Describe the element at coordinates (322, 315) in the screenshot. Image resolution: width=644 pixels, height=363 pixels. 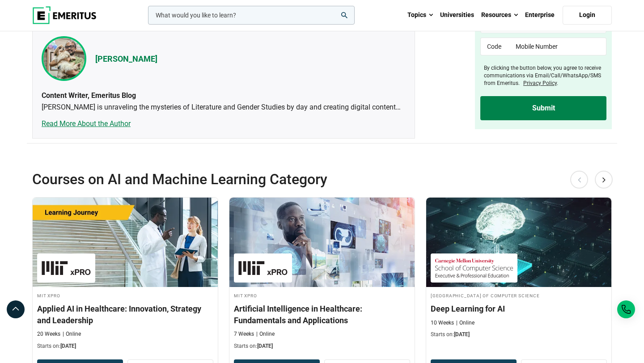
I see `h3: Artificial Intelligence in Healthcare: Fundamentals and Applications` at that location.